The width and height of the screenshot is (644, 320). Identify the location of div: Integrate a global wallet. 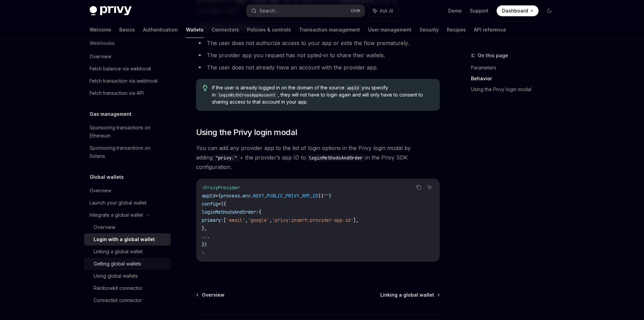
(116, 215).